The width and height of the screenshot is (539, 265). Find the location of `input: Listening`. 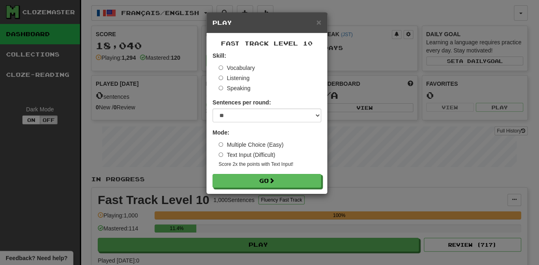

input: Listening is located at coordinates (221, 78).